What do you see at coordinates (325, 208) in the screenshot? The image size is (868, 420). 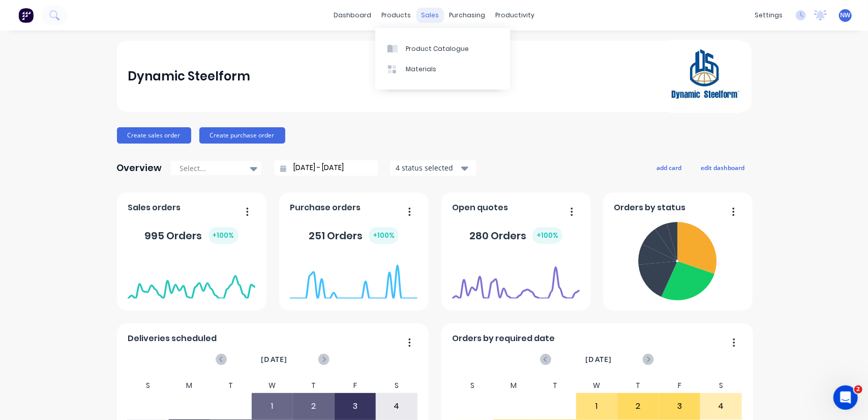 I see `span: Purchase orders` at bounding box center [325, 208].